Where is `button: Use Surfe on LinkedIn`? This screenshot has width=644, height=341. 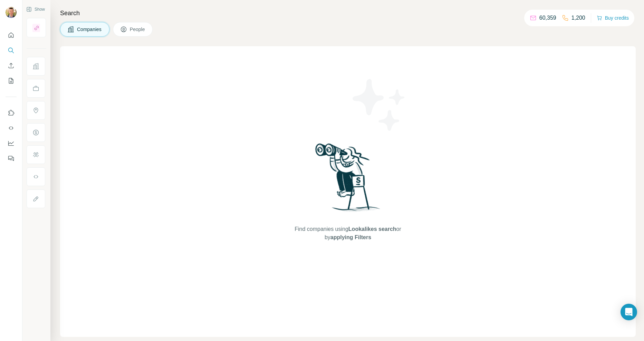 button: Use Surfe on LinkedIn is located at coordinates (11, 113).